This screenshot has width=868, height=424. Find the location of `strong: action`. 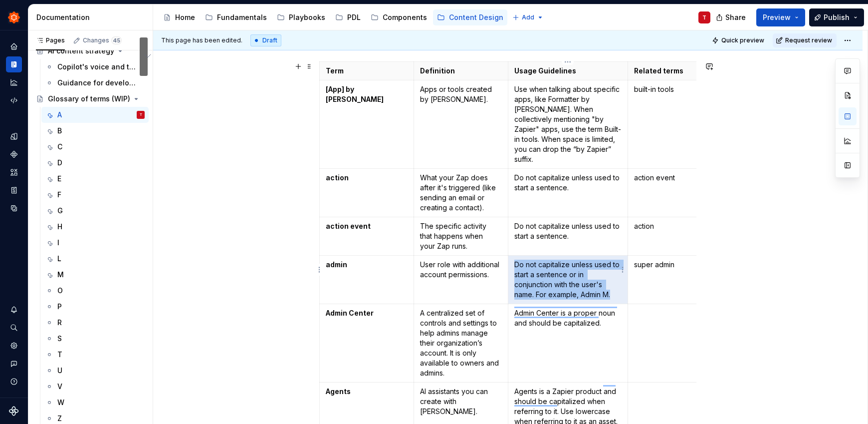

strong: action is located at coordinates (337, 178).